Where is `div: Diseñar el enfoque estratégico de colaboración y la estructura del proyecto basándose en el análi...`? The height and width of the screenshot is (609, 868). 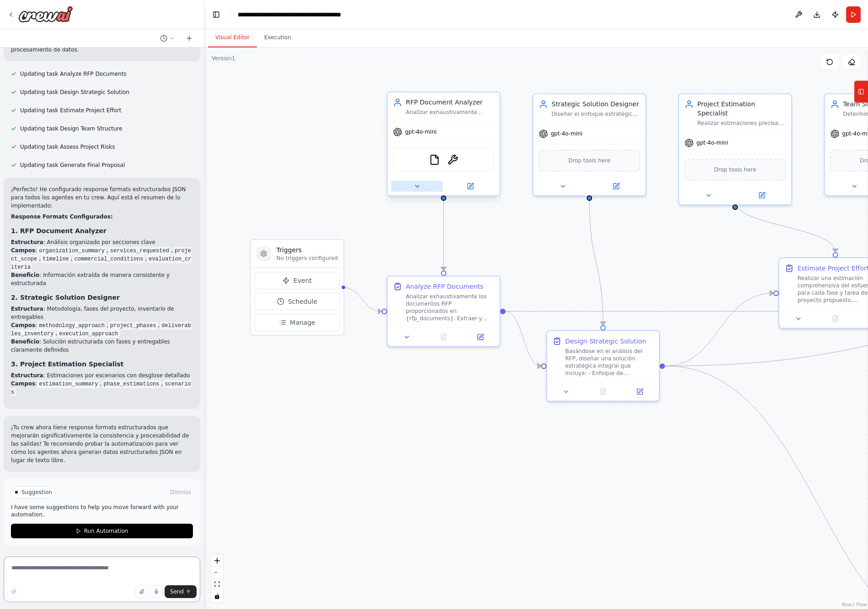 div: Diseñar el enfoque estratégico de colaboración y la estructura del proyecto basándose en el análi... is located at coordinates (596, 114).